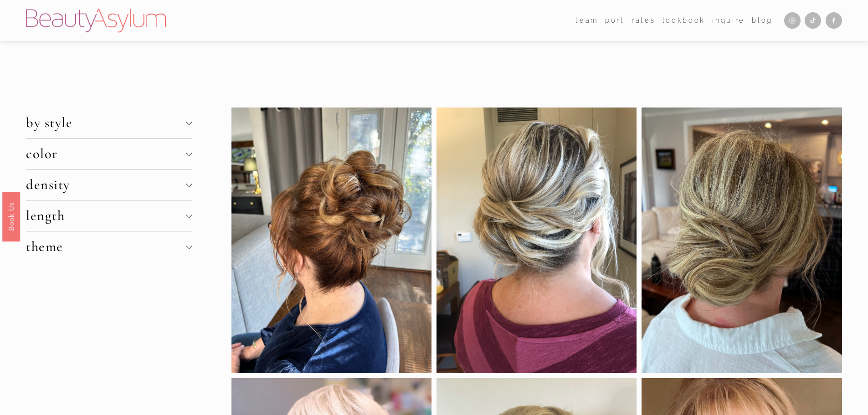 The image size is (868, 415). I want to click on button: by style, so click(109, 122).